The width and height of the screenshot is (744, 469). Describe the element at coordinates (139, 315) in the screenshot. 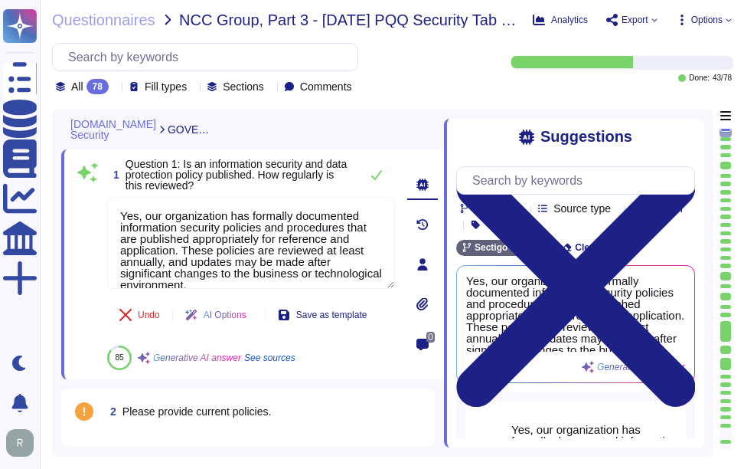

I see `button: Undo` at that location.